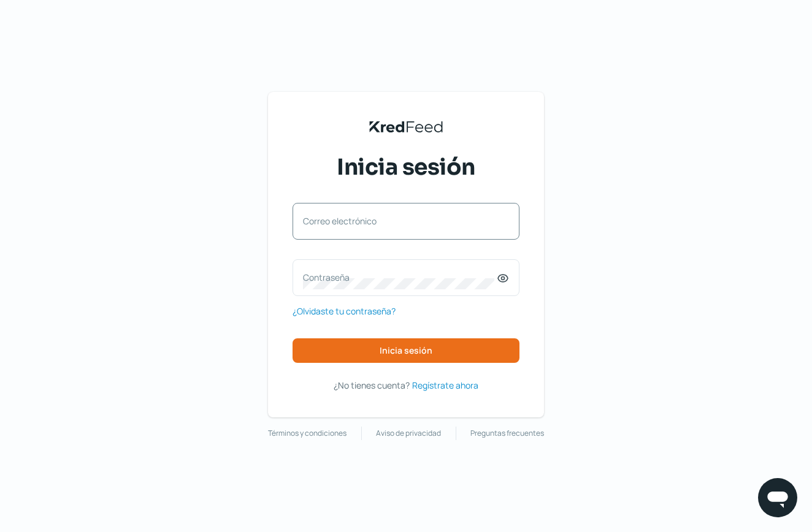  Describe the element at coordinates (406, 350) in the screenshot. I see `button: Inicia sesión` at that location.